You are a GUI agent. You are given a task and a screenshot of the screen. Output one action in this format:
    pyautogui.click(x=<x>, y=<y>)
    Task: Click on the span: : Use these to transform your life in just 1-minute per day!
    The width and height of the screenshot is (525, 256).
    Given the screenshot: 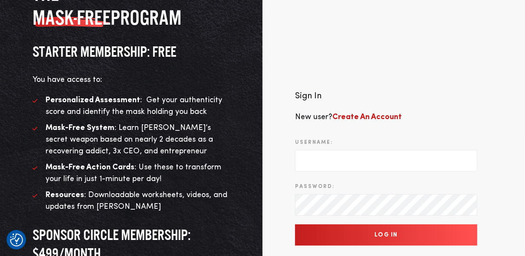 What is the action you would take?
    pyautogui.click(x=133, y=173)
    